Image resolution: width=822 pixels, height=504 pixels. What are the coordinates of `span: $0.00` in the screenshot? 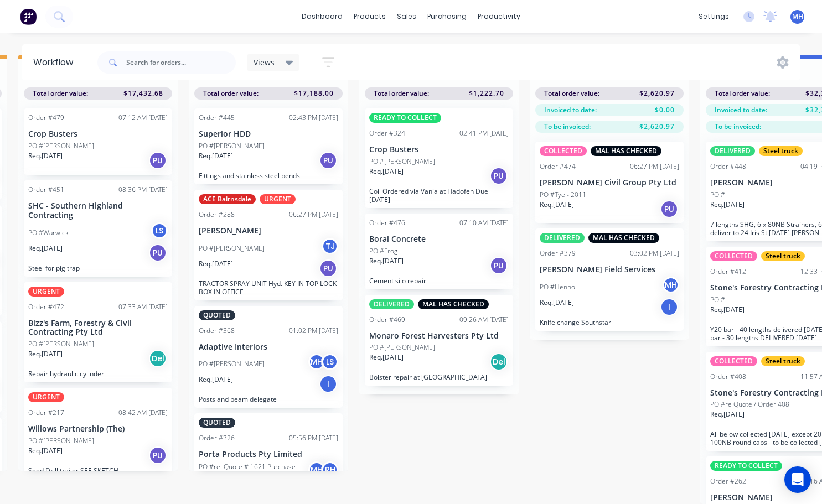 It's located at (665, 110).